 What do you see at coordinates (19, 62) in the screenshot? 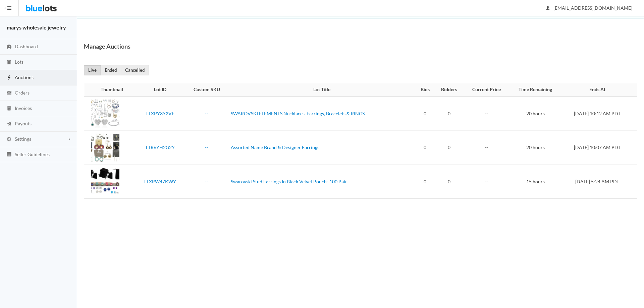
I see `span: Lots` at bounding box center [19, 62].